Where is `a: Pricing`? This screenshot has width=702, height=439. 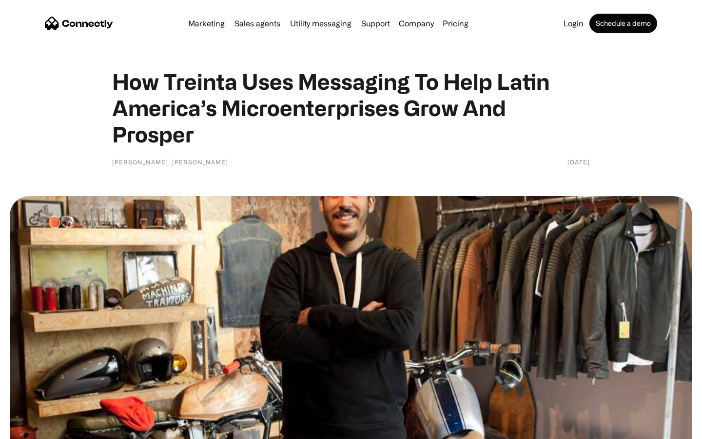
a: Pricing is located at coordinates (456, 23).